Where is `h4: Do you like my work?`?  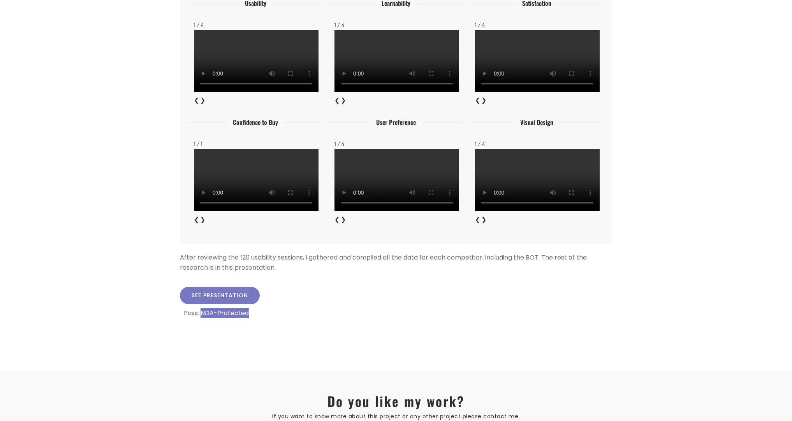 h4: Do you like my work? is located at coordinates (396, 402).